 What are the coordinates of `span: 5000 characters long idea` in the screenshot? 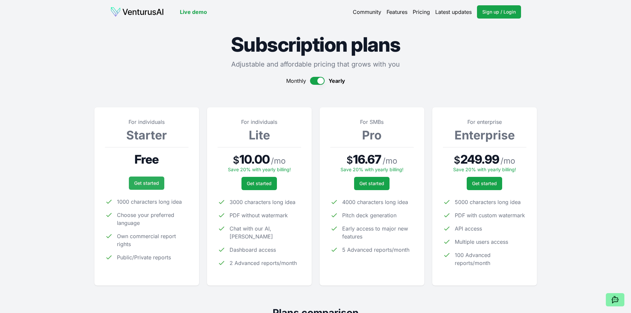 It's located at (488, 202).